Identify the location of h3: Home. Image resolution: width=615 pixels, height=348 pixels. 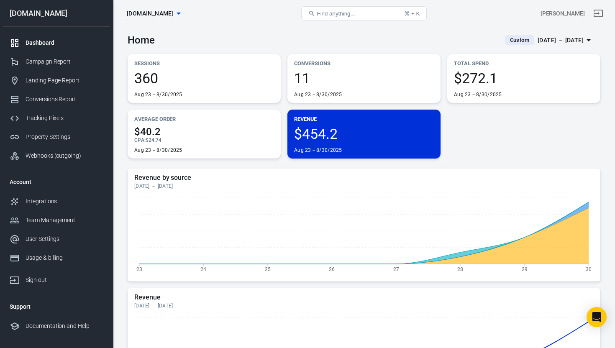
(141, 40).